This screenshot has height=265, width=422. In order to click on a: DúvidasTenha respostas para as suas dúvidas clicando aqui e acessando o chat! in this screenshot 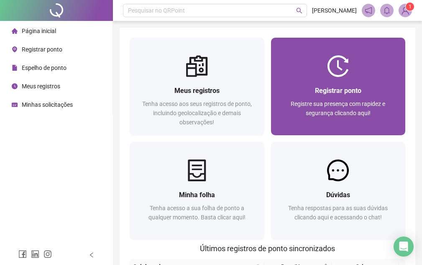, I will do `click(338, 190)`.